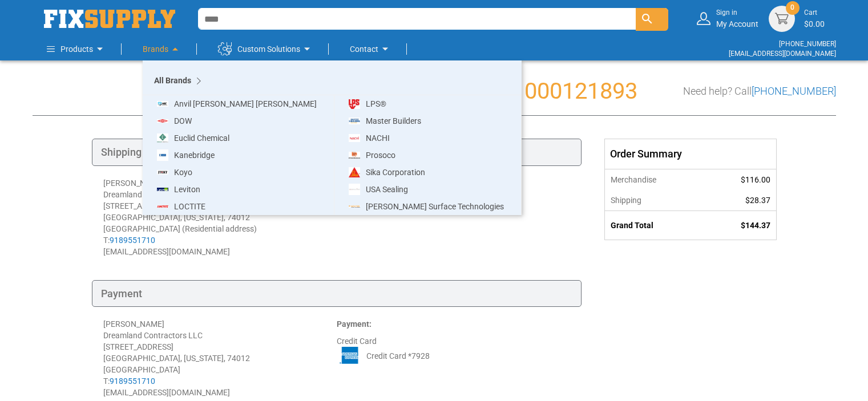 The image size is (868, 401). What do you see at coordinates (162, 189) in the screenshot?
I see `img: Leviton` at bounding box center [162, 189].